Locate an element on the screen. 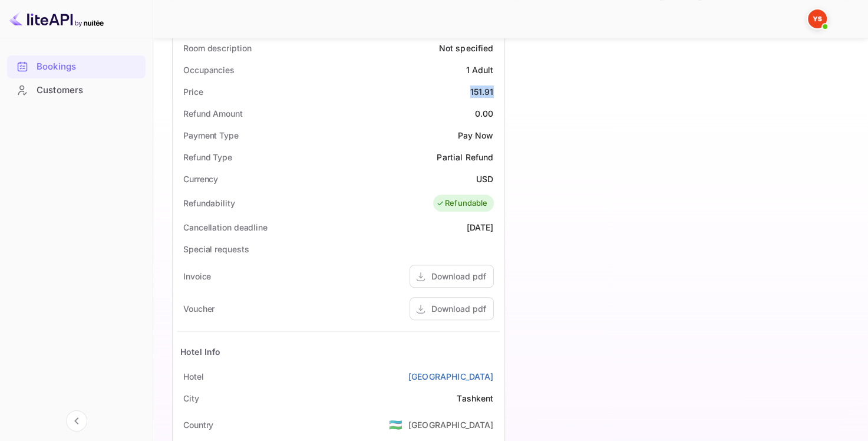  div: Special requests is located at coordinates (215, 249).